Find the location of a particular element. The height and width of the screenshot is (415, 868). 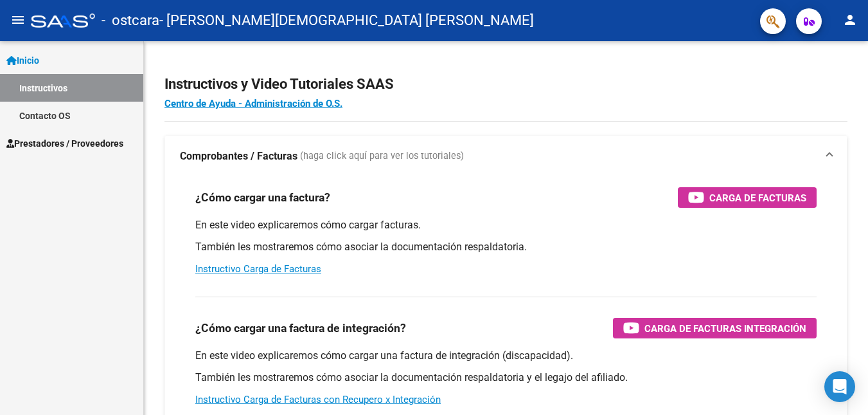

mat-icon: person is located at coordinates (850, 20).